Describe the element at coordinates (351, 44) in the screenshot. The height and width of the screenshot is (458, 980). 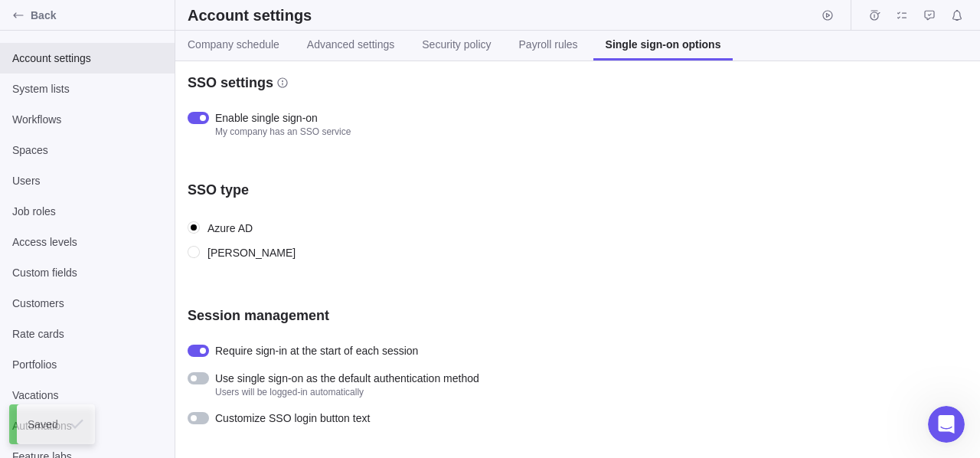
I see `span: Advanced settings` at that location.